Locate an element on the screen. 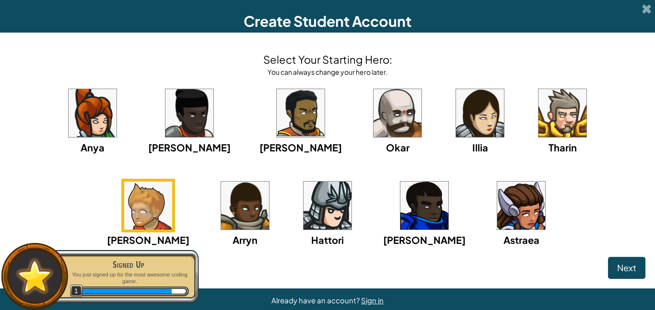  span: Illia is located at coordinates (480, 147).